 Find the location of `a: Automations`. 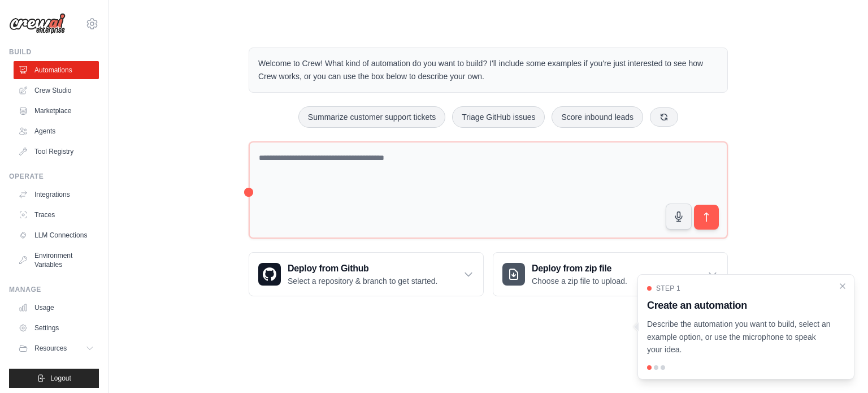

a: Automations is located at coordinates (56, 70).